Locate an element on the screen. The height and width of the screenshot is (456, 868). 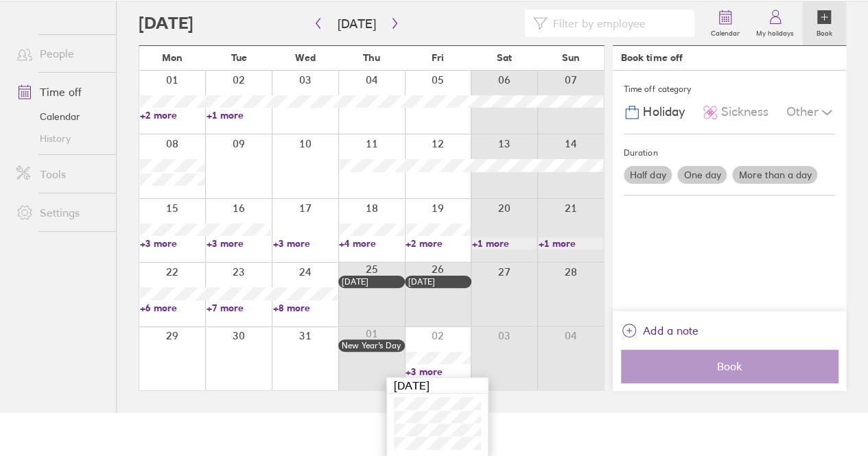
a: +8 more is located at coordinates (304, 308).